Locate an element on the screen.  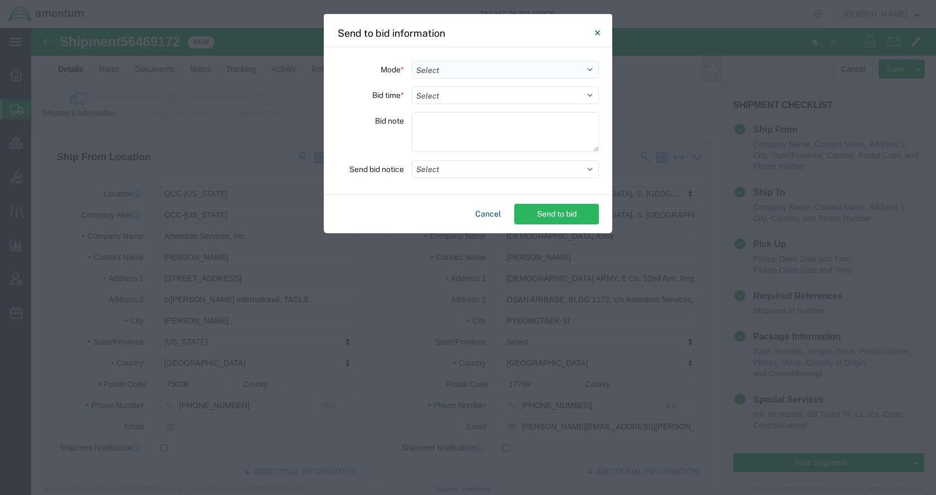
button: Cancel is located at coordinates (488, 214).